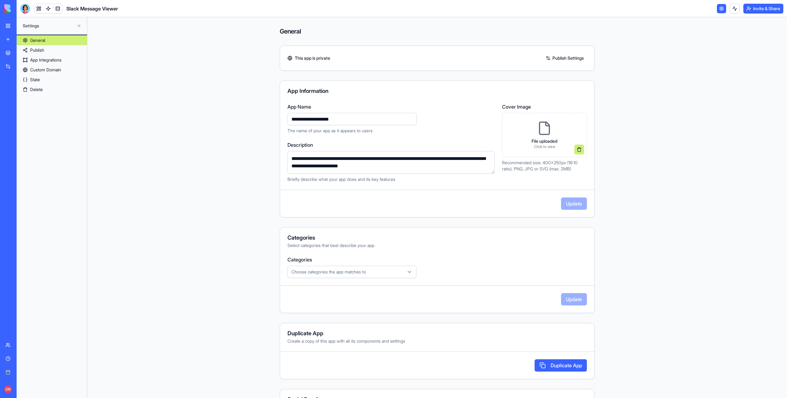 The height and width of the screenshot is (398, 787). I want to click on h1: Slack Message Viewer, so click(92, 9).